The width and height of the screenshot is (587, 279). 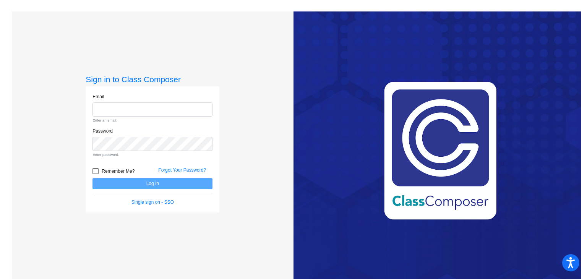 I want to click on h3: Sign in to Class Composer, so click(x=152, y=79).